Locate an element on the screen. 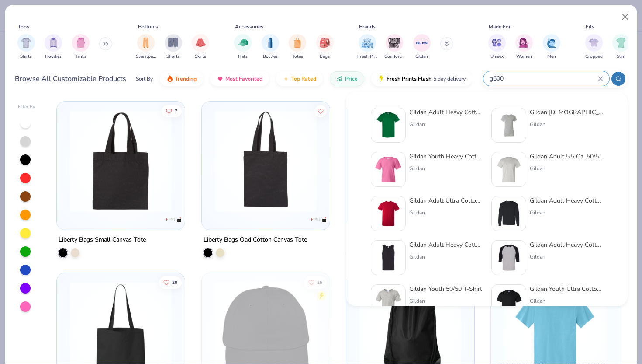 This screenshot has height=364, width=642. img: trending.gif is located at coordinates (170, 79).